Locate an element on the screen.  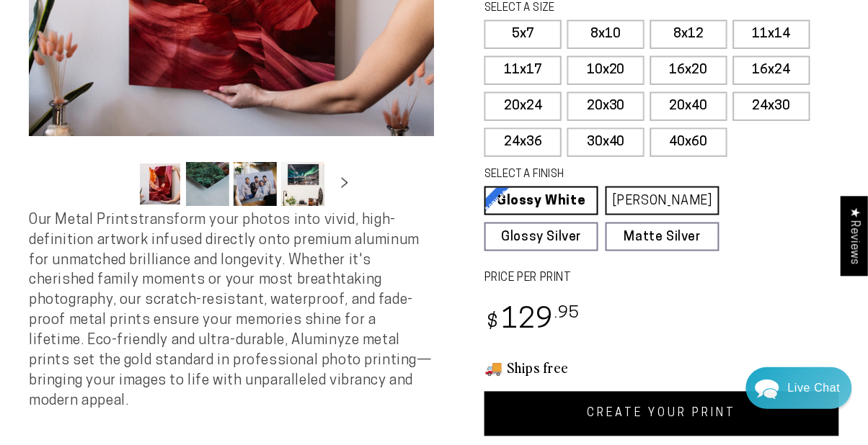
a: Glossy White is located at coordinates (541, 201).